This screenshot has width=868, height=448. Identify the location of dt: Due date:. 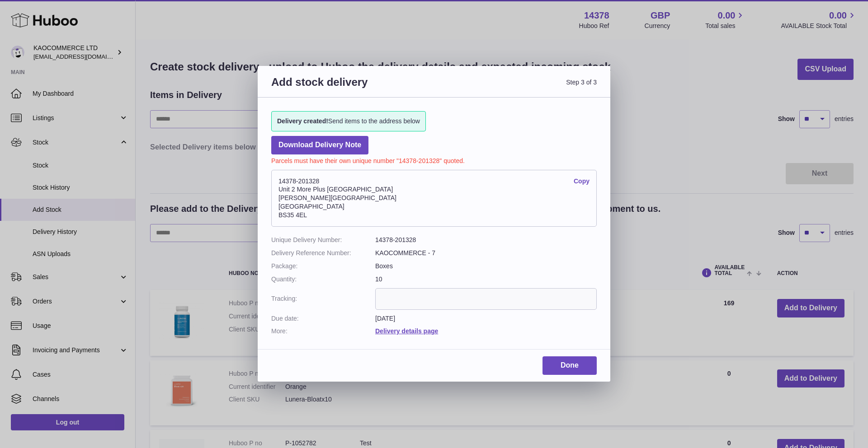
(323, 318).